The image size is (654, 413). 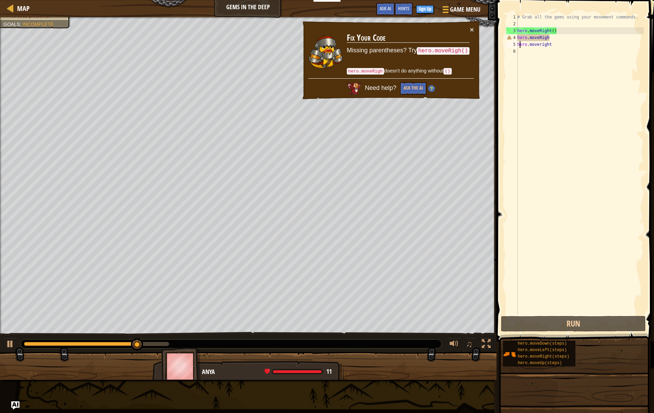 I want to click on span: Incomplete, so click(x=38, y=24).